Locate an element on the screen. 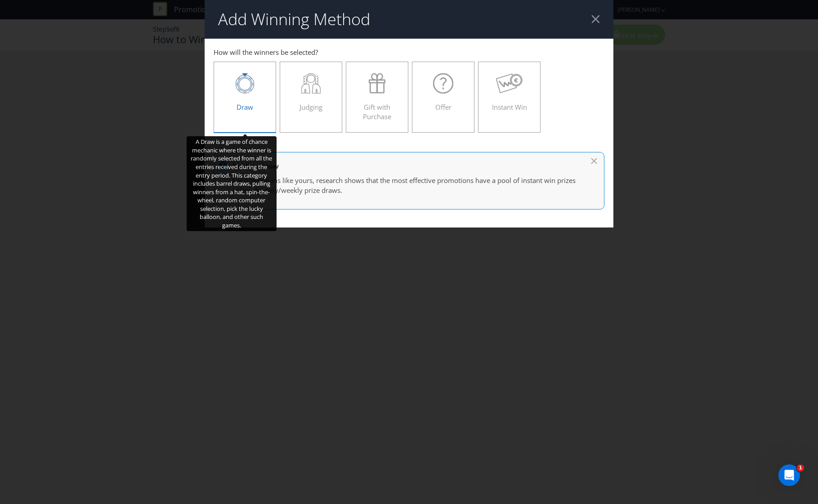  span: Draw is located at coordinates (245, 107).